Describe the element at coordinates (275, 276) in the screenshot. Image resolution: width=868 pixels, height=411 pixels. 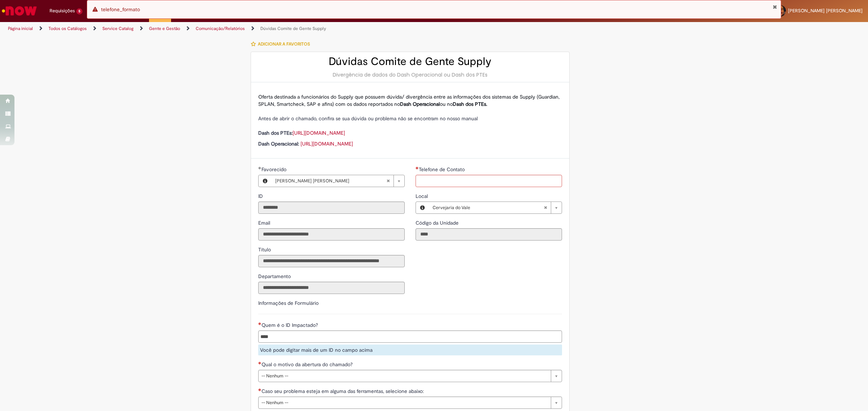
I see `label: Somente leitura - Departamento` at that location.